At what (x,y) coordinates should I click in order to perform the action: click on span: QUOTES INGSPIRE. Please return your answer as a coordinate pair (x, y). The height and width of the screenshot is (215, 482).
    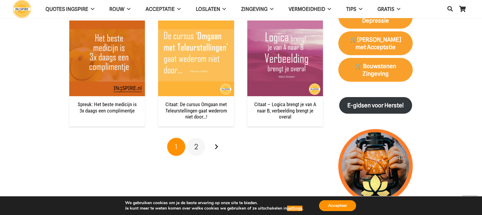
    Looking at the image, I should click on (67, 9).